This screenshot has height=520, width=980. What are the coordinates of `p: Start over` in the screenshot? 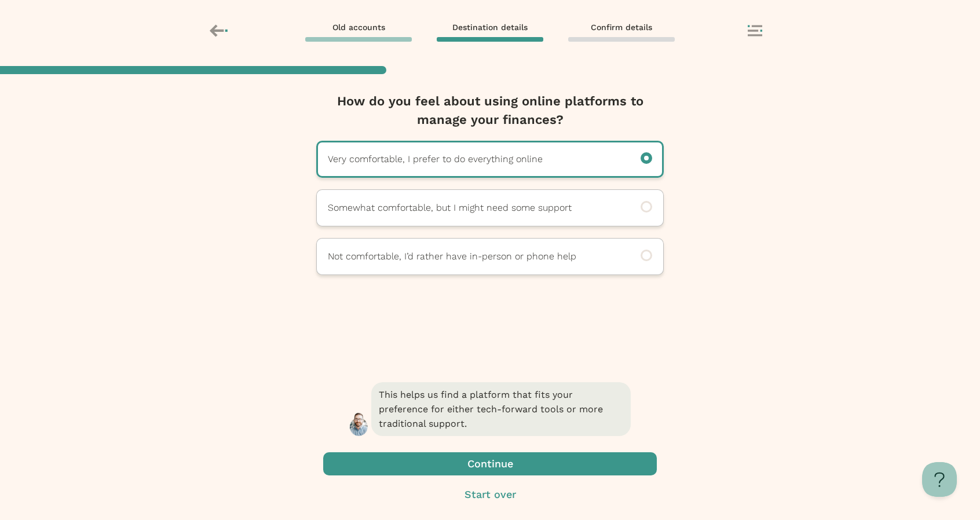 It's located at (490, 495).